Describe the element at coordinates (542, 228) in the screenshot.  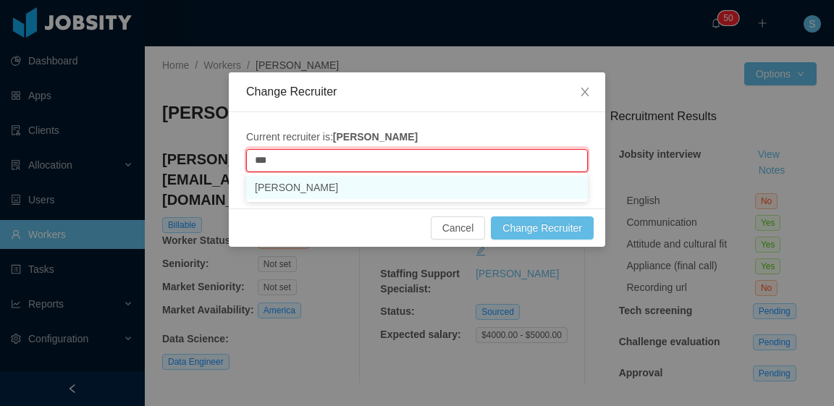
I see `button: Change Recruiter` at that location.